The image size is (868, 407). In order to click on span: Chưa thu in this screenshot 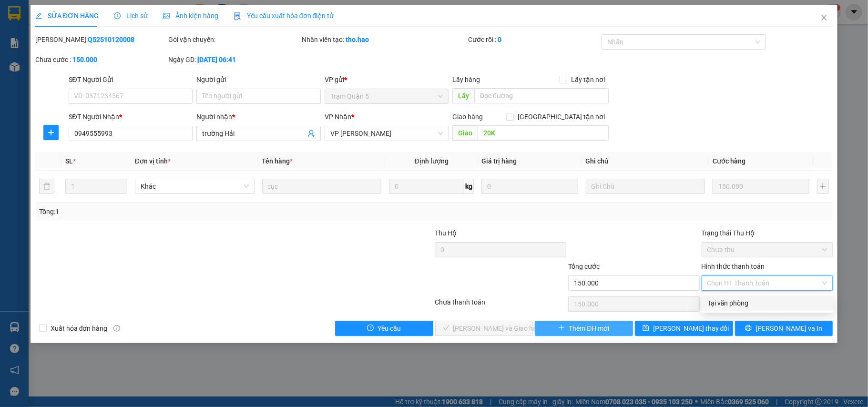, I will do `click(767, 250)`.